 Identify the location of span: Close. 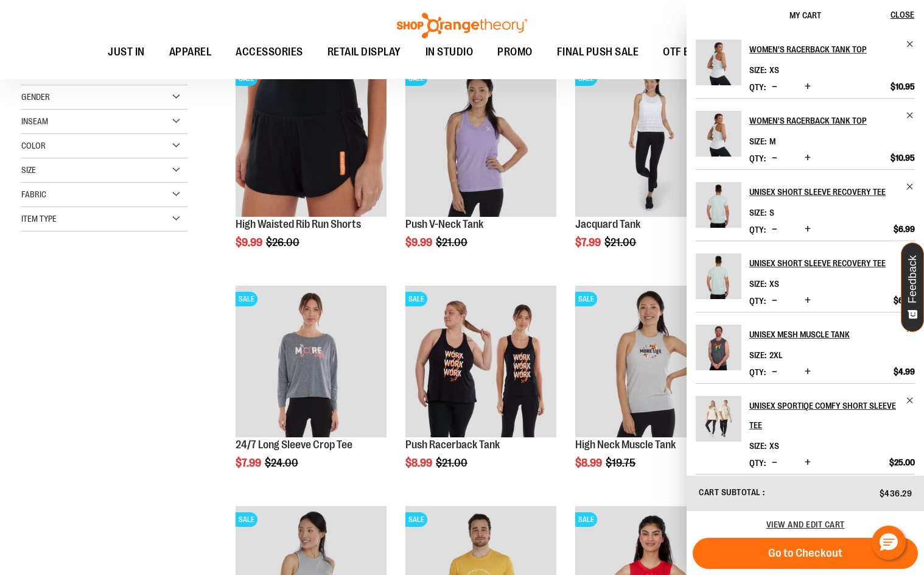
(903, 15).